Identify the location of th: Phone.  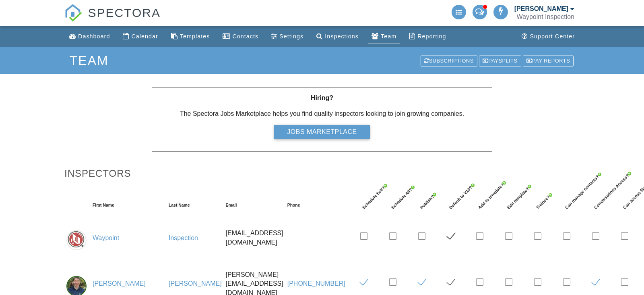
(317, 205).